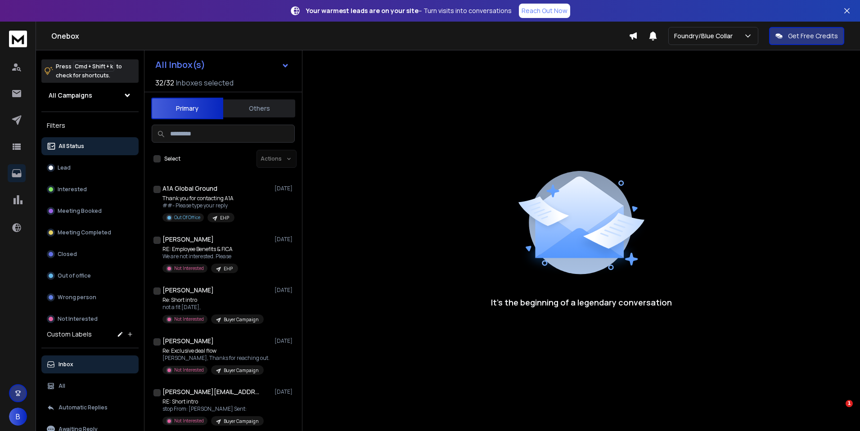  I want to click on button: Wrong person, so click(90, 298).